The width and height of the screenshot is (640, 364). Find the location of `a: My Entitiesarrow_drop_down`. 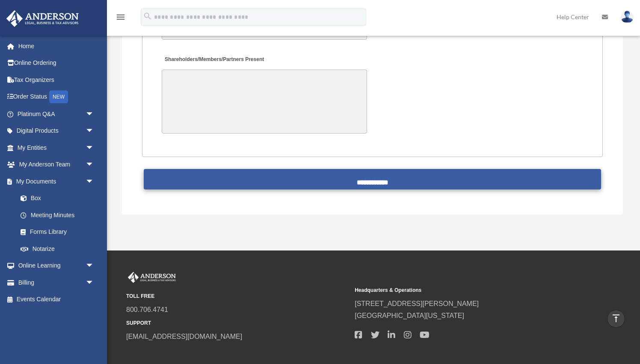

a: My Entitiesarrow_drop_down is located at coordinates (57, 148).